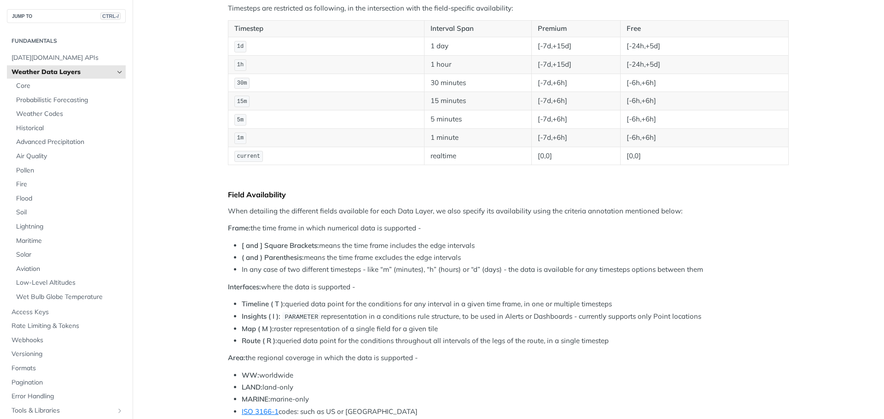 This screenshot has height=419, width=884. I want to click on a: Access Keys, so click(66, 313).